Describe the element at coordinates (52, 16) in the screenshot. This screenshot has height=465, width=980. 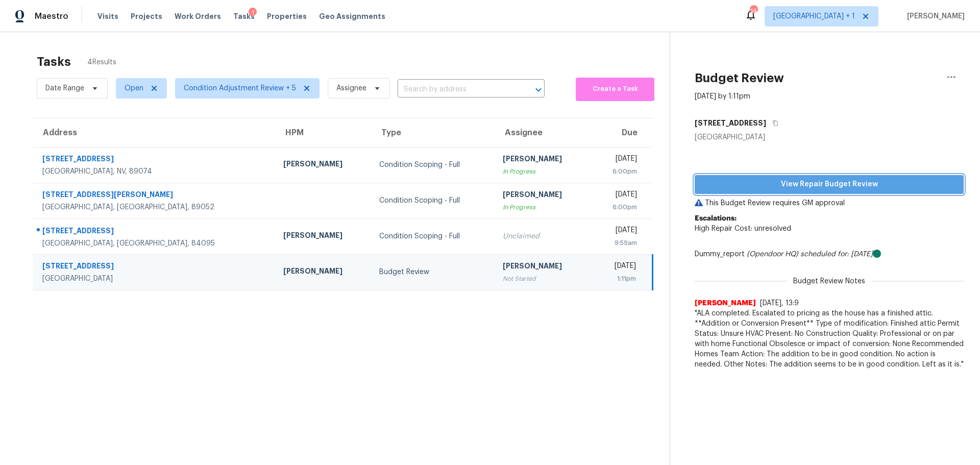
I see `span: Maestro` at that location.